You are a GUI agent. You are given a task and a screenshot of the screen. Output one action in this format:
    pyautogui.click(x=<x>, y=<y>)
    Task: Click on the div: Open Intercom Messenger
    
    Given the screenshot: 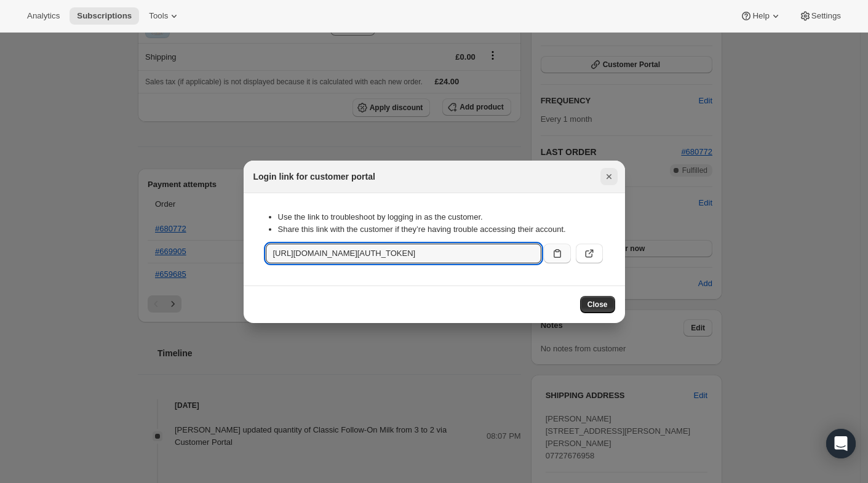 What is the action you would take?
    pyautogui.click(x=841, y=443)
    